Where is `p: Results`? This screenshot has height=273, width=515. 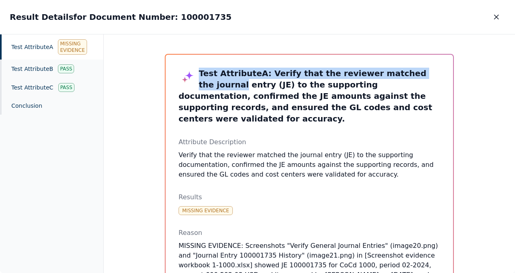 p: Results is located at coordinates (309, 197).